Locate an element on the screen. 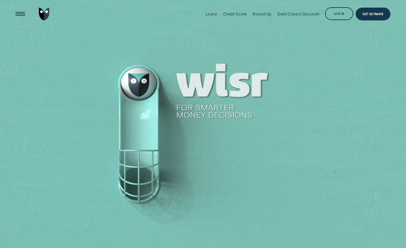 Image resolution: width=406 pixels, height=248 pixels. a: Get Estimate is located at coordinates (373, 14).